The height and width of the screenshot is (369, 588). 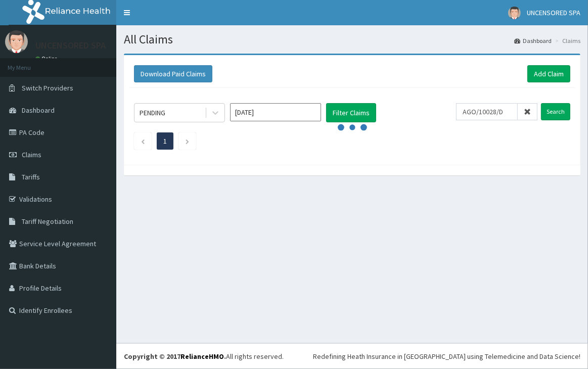 I want to click on a: Dashboard, so click(x=533, y=41).